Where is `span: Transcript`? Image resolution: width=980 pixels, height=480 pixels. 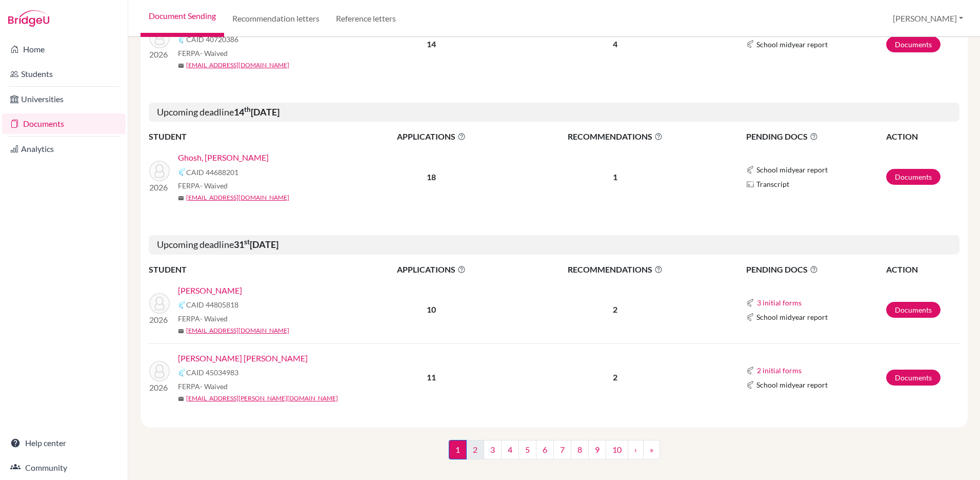
span: Transcript is located at coordinates (773, 184).